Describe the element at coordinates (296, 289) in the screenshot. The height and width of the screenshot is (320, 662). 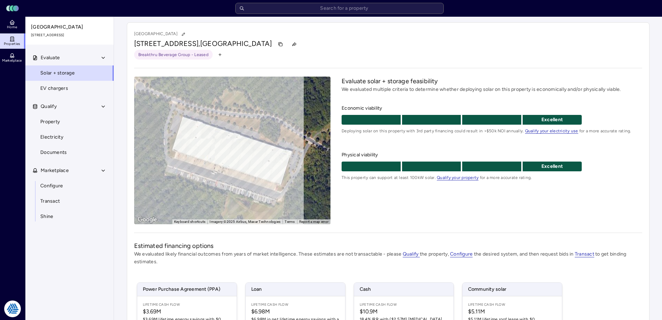
I see `span: Loan` at that location.